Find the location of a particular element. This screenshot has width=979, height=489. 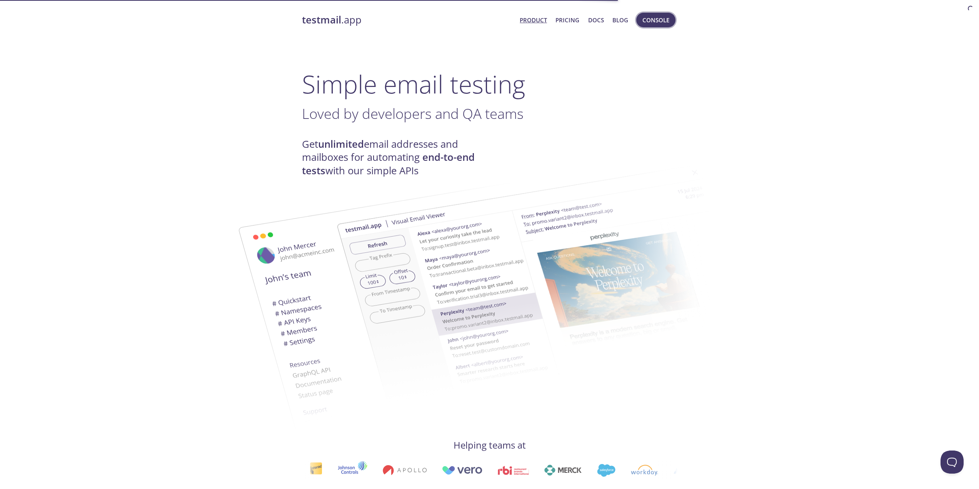

a: testmail.app is located at coordinates (408, 20).